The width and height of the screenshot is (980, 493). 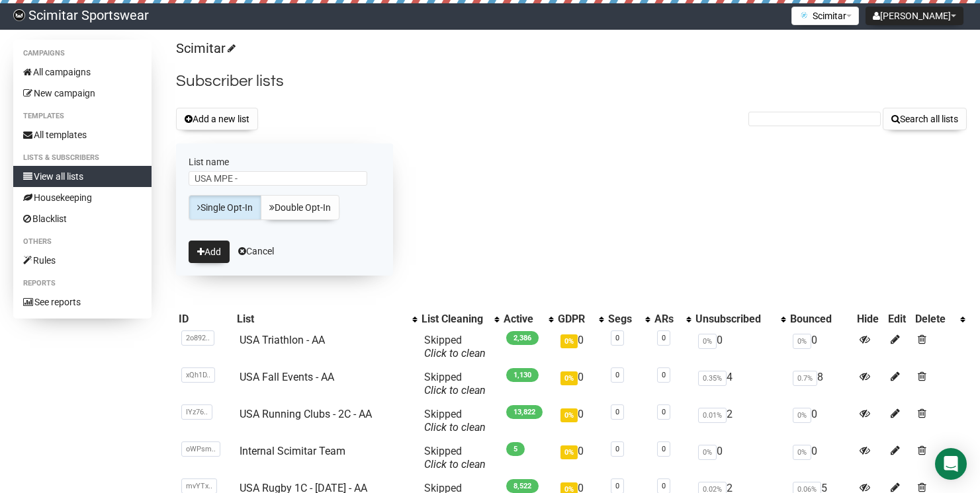 I want to click on a: USA Triathlon - AA, so click(x=282, y=340).